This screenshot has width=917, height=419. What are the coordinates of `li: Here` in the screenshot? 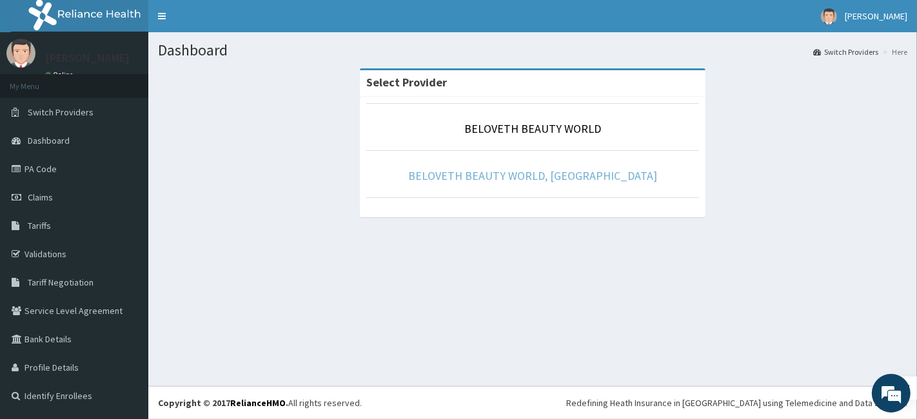 It's located at (893, 52).